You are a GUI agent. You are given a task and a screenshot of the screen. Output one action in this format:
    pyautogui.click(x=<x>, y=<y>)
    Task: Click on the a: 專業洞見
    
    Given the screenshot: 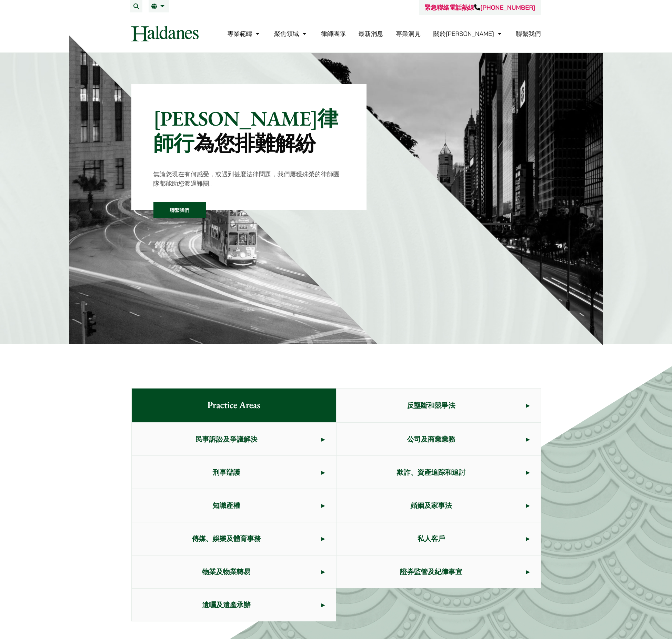 What is the action you would take?
    pyautogui.click(x=408, y=33)
    